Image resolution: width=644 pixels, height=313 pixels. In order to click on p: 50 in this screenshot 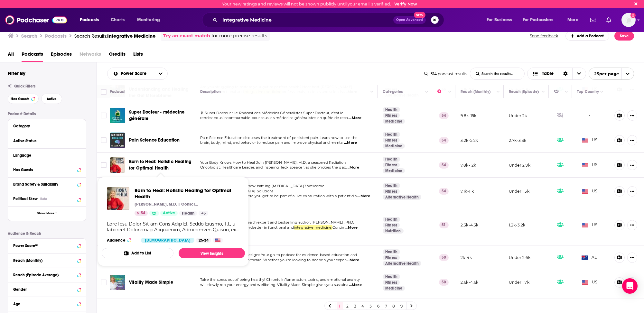, I will do `click(444, 283)`.